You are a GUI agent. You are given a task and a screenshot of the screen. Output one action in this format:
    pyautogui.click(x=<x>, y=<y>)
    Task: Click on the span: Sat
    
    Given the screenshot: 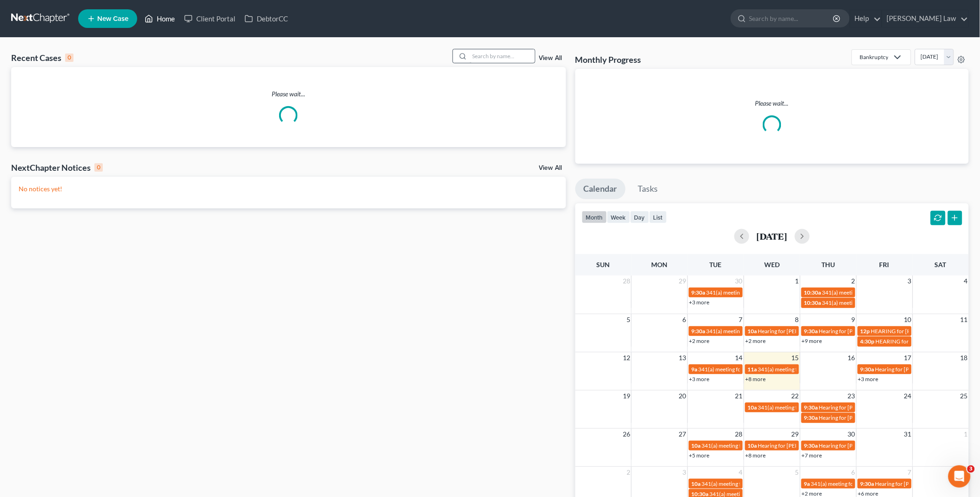 What is the action you would take?
    pyautogui.click(x=940, y=265)
    